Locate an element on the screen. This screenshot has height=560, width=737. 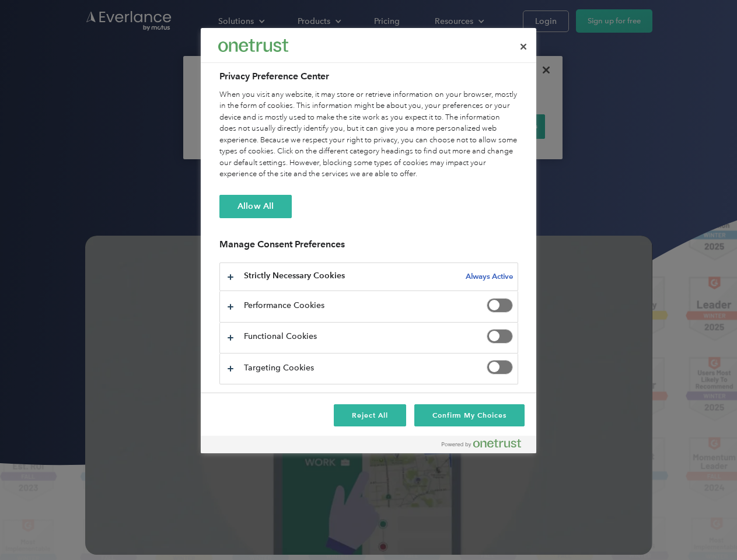
img: Powered by OneTrust Opens in a new Tab is located at coordinates (482, 444).